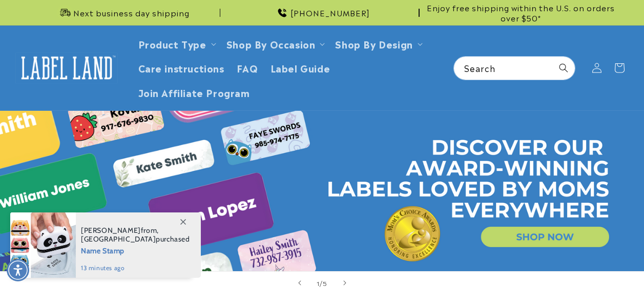 The height and width of the screenshot is (288, 644). Describe the element at coordinates (271, 43) in the screenshot. I see `span: Shop By Occasion` at that location.